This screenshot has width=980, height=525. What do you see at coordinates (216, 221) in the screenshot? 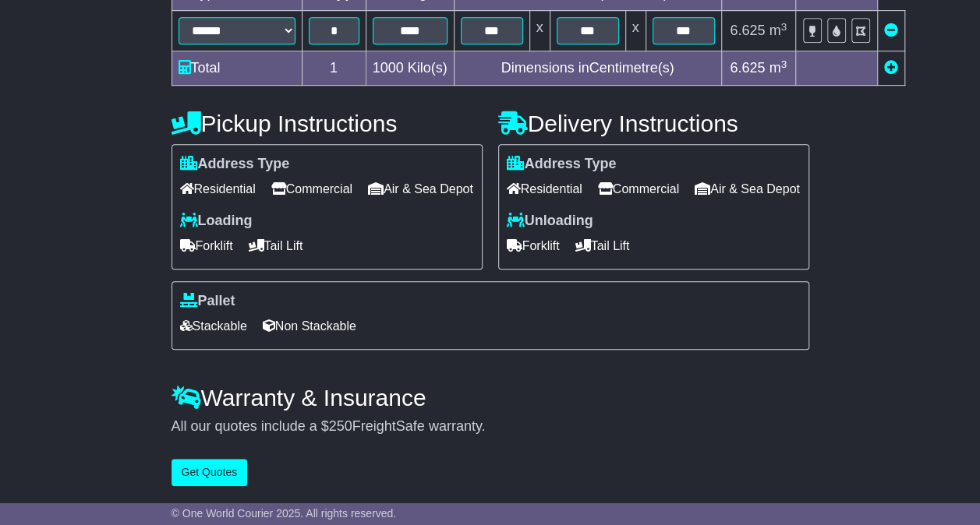
I see `label: Loading` at bounding box center [216, 221].